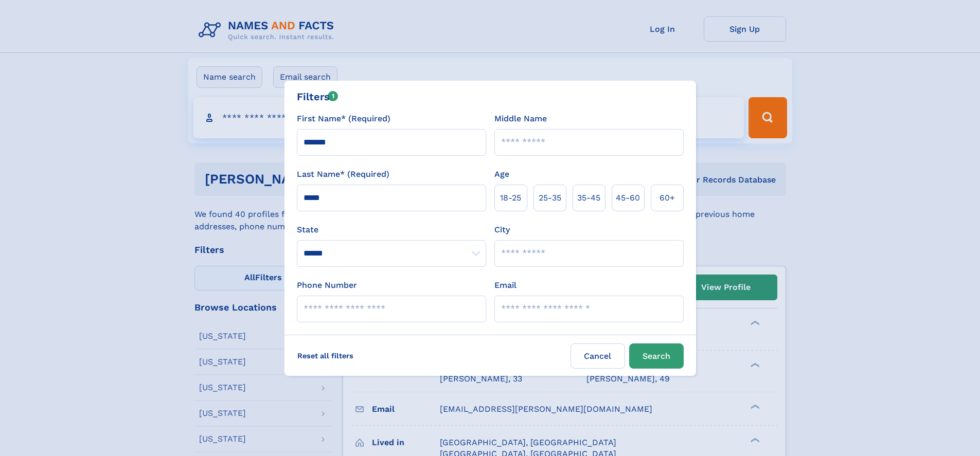 This screenshot has width=980, height=456. Describe the element at coordinates (502, 229) in the screenshot. I see `label: City` at that location.